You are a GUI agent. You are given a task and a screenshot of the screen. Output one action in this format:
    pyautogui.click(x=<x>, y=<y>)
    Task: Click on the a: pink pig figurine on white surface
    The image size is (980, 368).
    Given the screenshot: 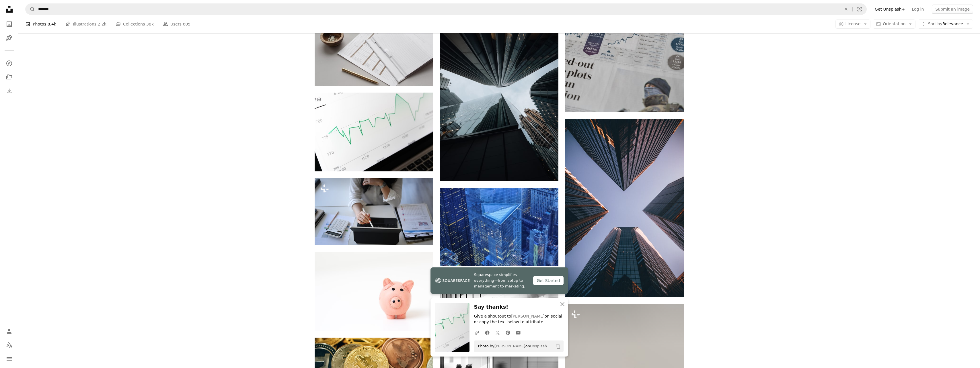 What is the action you would take?
    pyautogui.click(x=374, y=291)
    